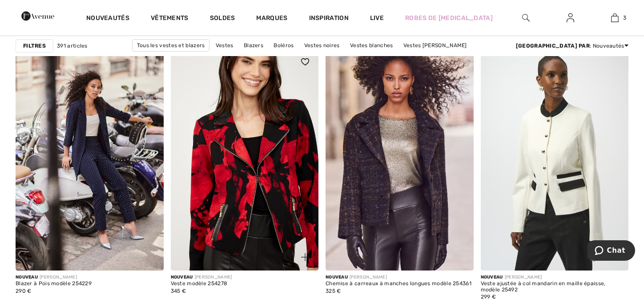 Image resolution: width=644 pixels, height=307 pixels. What do you see at coordinates (29, 10) in the screenshot?
I see `span: Chat` at bounding box center [29, 10].